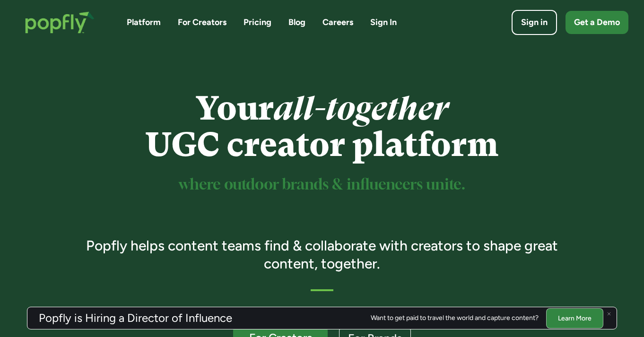 The image size is (644, 337). What do you see at coordinates (454, 318) in the screenshot?
I see `div: Want to get paid to travel the world and capture content?` at bounding box center [454, 318].